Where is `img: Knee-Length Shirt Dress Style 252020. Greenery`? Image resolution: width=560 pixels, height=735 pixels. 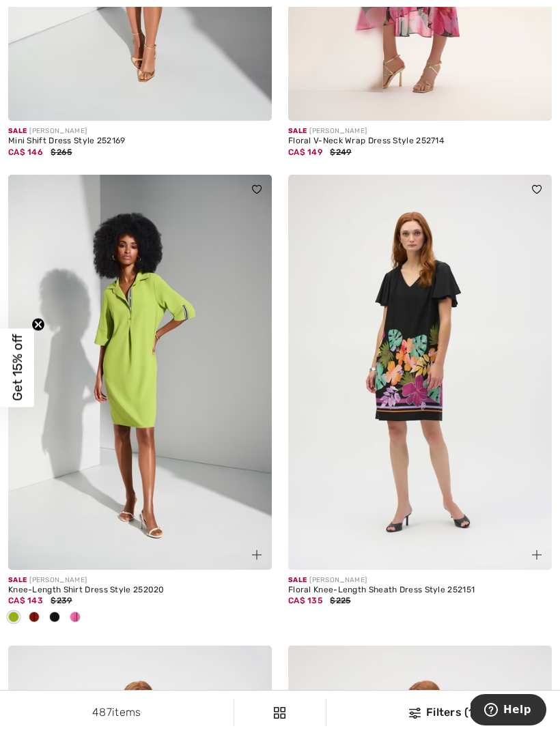 img: Knee-Length Shirt Dress Style 252020. Greenery is located at coordinates (140, 372).